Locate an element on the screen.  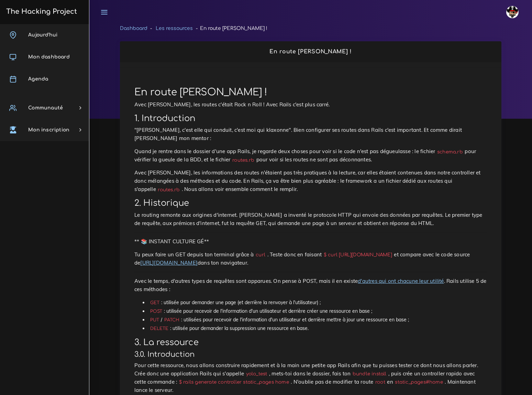
code: bundle install is located at coordinates (369, 374).